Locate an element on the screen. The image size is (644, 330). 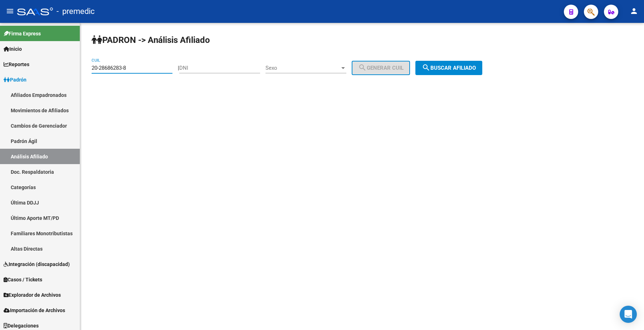
mat-icon: menu is located at coordinates (10, 11).